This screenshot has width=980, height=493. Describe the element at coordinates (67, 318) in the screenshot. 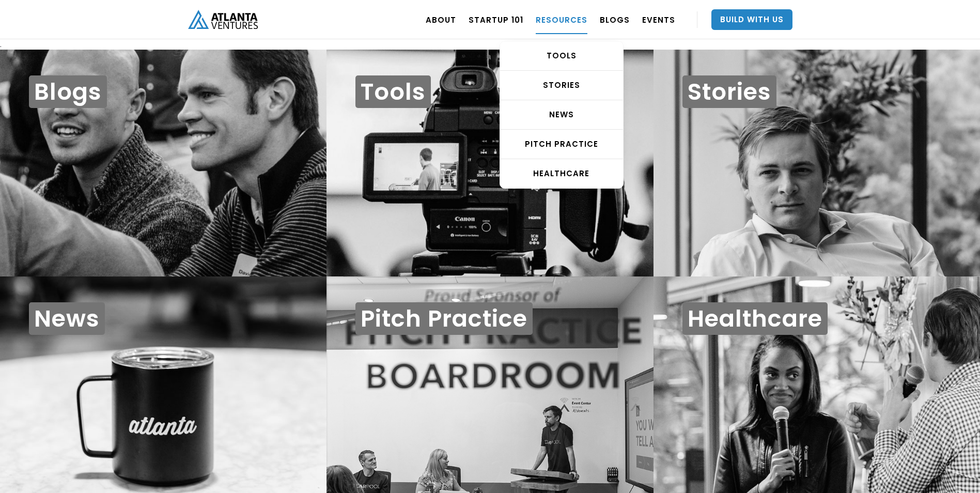

I see `h1: News` at that location.